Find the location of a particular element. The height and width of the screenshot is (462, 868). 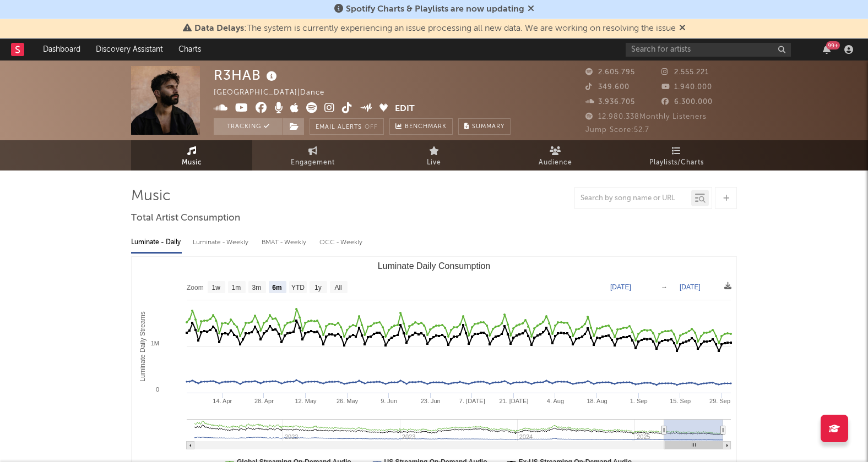

text: Luminate Daily Streams is located at coordinates (142, 346).